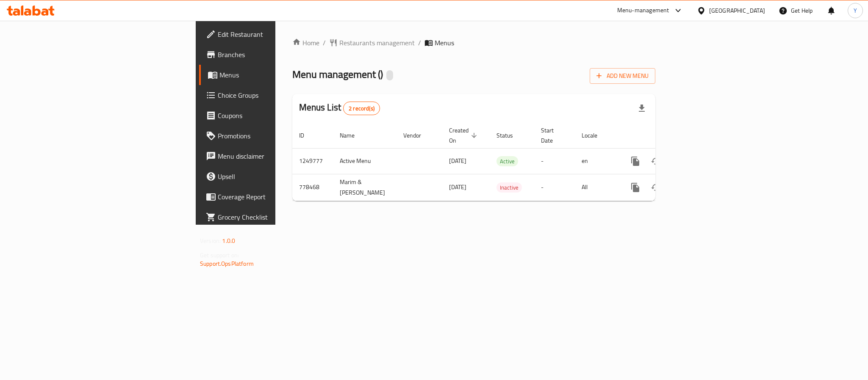  What do you see at coordinates (276, 218) in the screenshot?
I see `span: Grocery Checklist` at bounding box center [276, 218].